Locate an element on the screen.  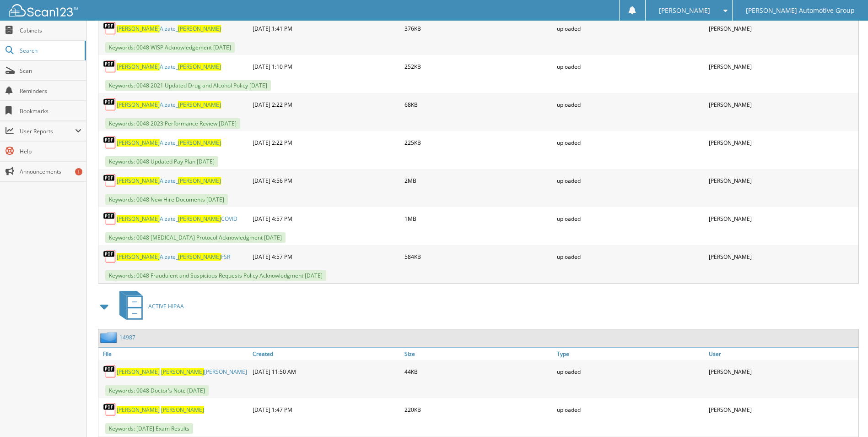
div: 584KB is located at coordinates (478, 257).